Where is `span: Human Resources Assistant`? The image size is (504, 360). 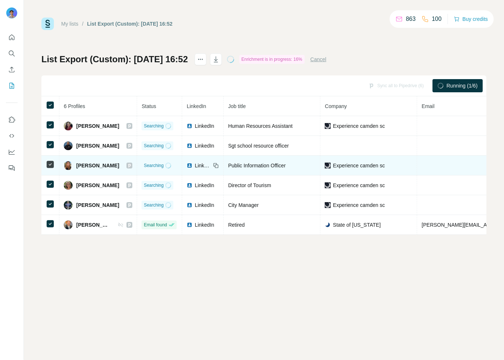 span: Human Resources Assistant is located at coordinates (260, 126).